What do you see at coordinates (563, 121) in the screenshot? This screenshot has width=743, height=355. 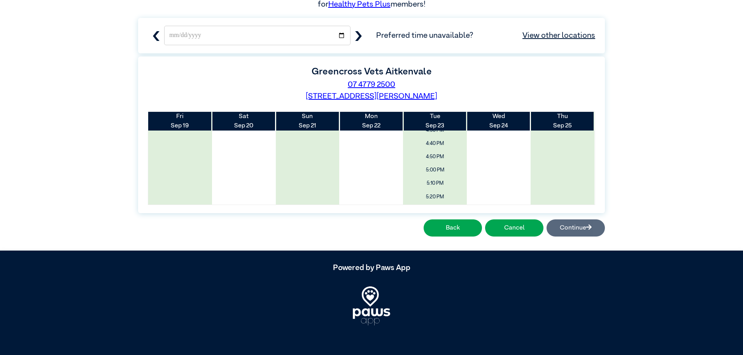 I see `th: Sep 25` at bounding box center [563, 121].